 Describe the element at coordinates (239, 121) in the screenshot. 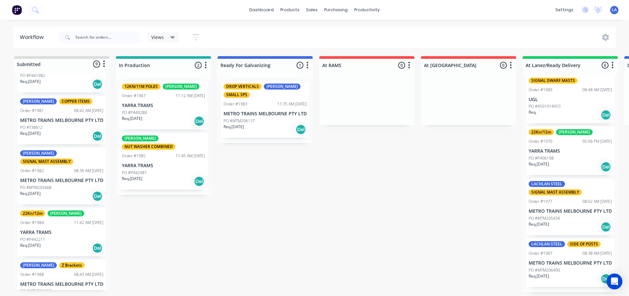

I see `p: PO #MTM206137` at that location.